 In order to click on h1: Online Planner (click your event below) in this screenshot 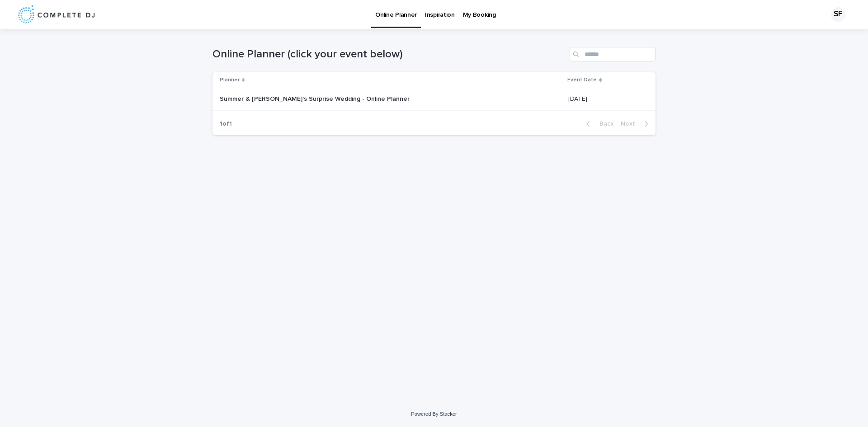, I will do `click(389, 54)`.